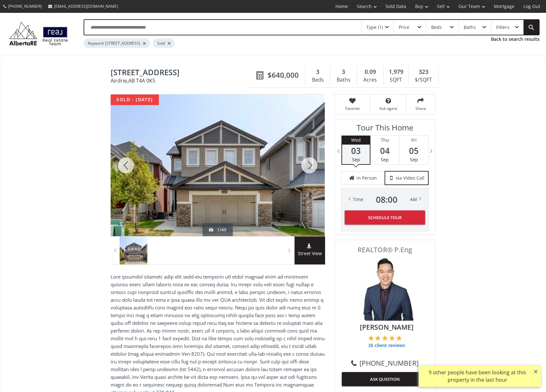 Image resolution: width=546 pixels, height=392 pixels. I want to click on div: 1/49, so click(217, 230).